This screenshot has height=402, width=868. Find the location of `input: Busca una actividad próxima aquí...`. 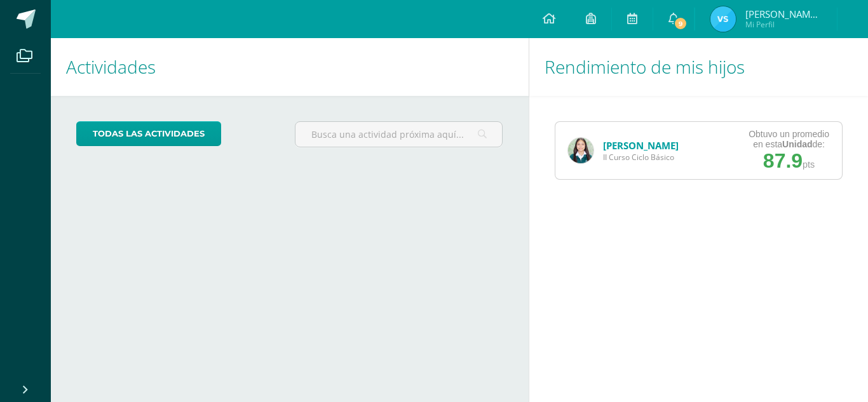

input: Busca una actividad próxima aquí... is located at coordinates (399, 134).